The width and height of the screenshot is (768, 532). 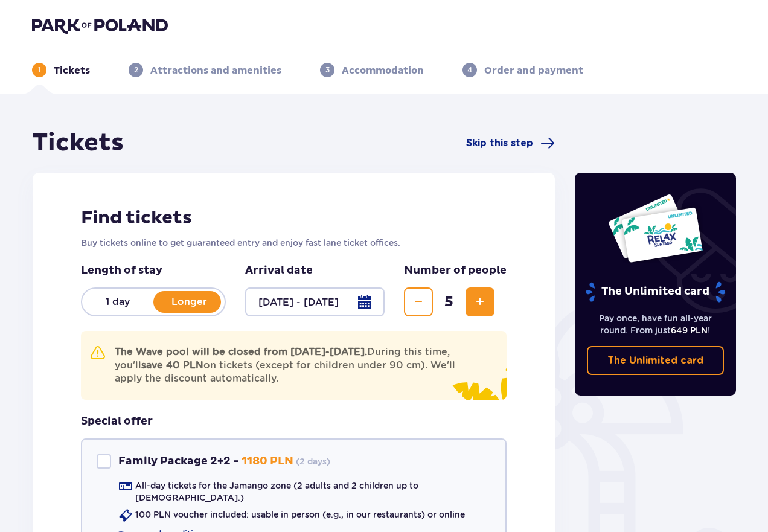 What do you see at coordinates (449, 302) in the screenshot?
I see `span: 5` at bounding box center [449, 302].